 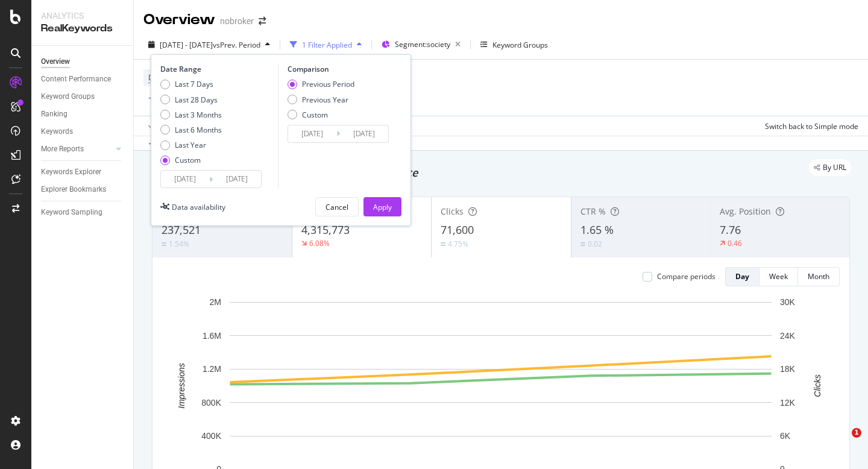 What do you see at coordinates (687, 276) in the screenshot?
I see `div: Compare periods` at bounding box center [687, 276].